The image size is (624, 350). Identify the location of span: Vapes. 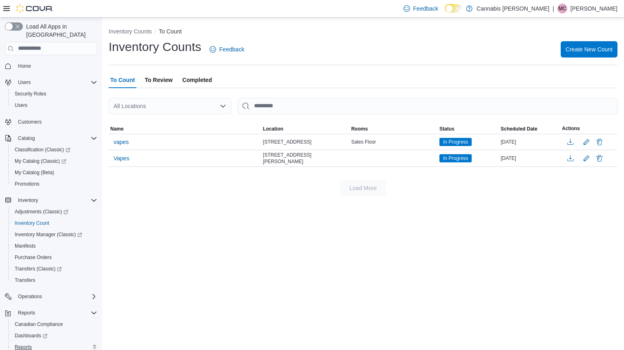
(121, 158).